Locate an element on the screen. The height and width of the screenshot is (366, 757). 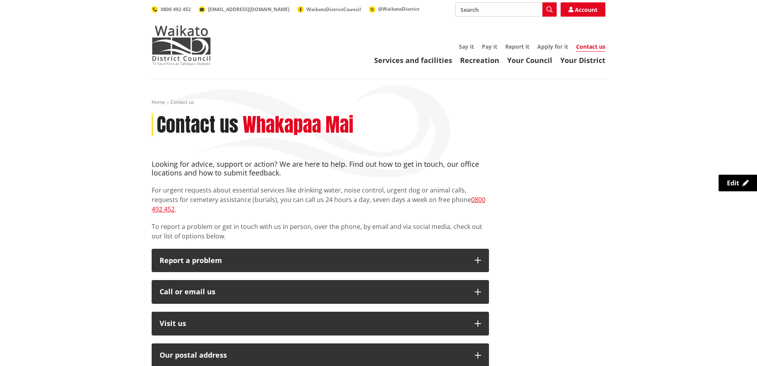
a: Contact us is located at coordinates (591, 47).